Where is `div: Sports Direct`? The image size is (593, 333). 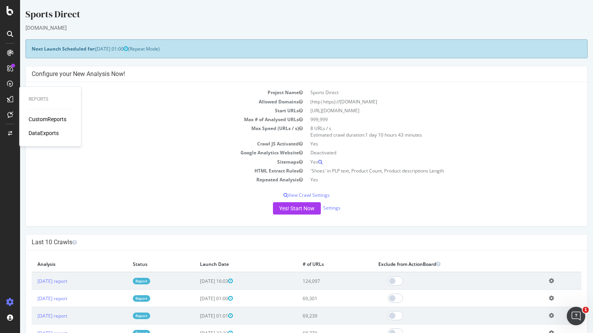 div: Sports Direct is located at coordinates (287, 16).